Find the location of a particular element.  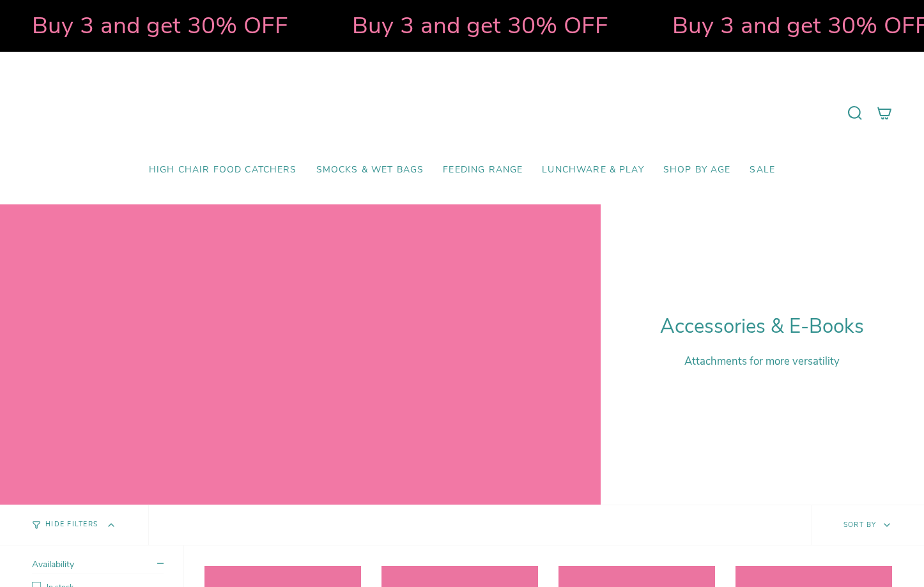

a: High Chair Food Catchers is located at coordinates (223, 170).